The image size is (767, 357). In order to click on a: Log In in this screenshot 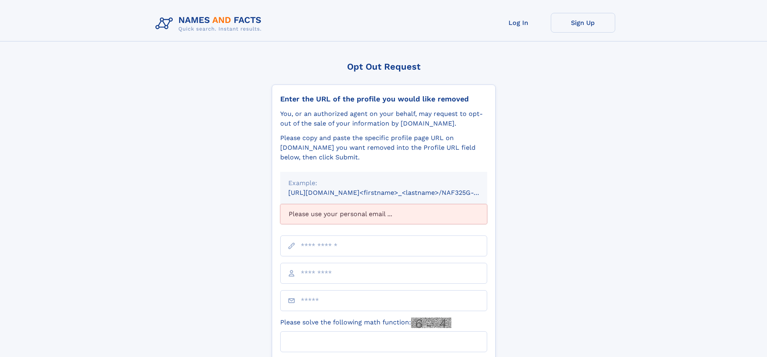, I will do `click(518, 23)`.